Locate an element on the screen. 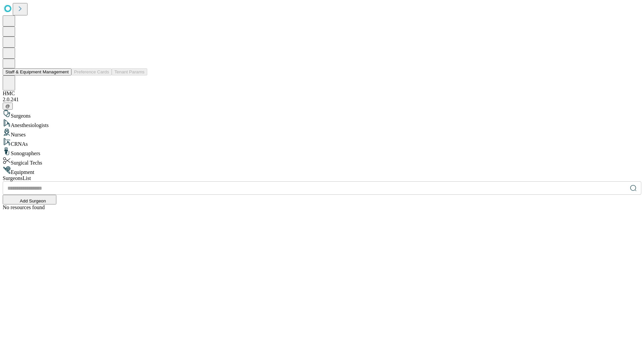 The width and height of the screenshot is (644, 362). div: Anesthesiologists is located at coordinates (322, 124).